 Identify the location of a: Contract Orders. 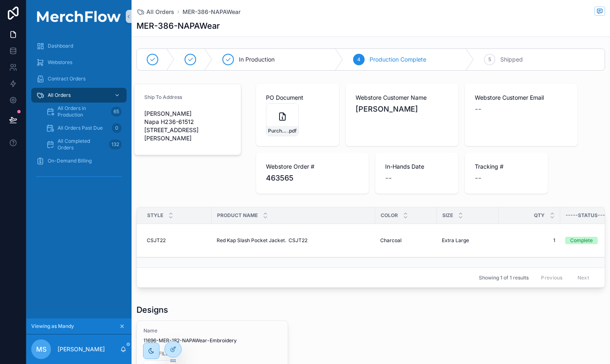
(79, 79).